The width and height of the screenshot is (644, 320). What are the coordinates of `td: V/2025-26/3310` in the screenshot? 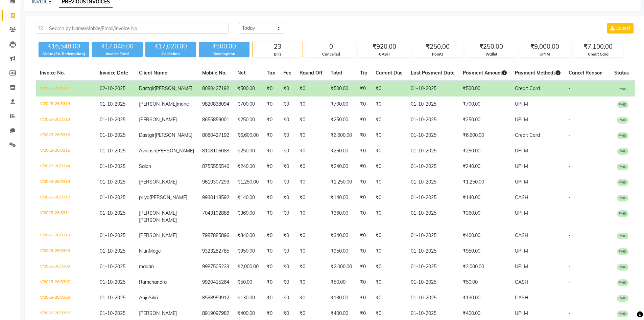 It's located at (66, 236).